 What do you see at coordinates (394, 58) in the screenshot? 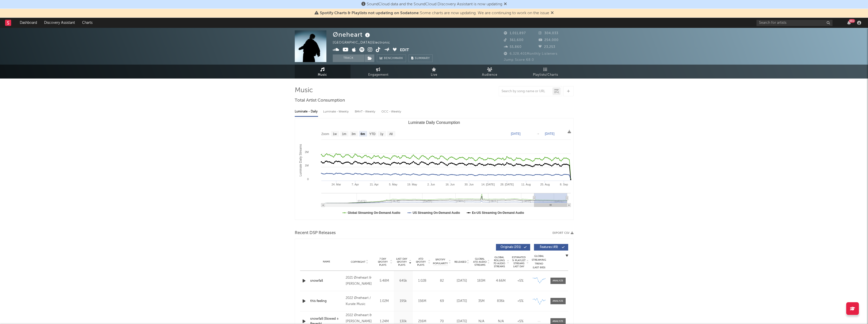
I see `span: Benchmark` at bounding box center [394, 58].